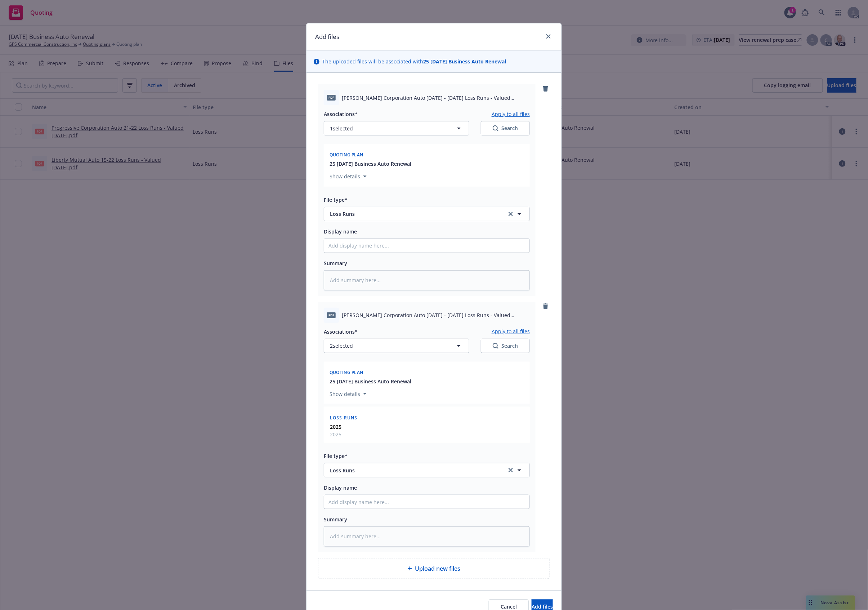 The height and width of the screenshot is (610, 868). What do you see at coordinates (327, 37) in the screenshot?
I see `h1: Add files` at bounding box center [327, 37].